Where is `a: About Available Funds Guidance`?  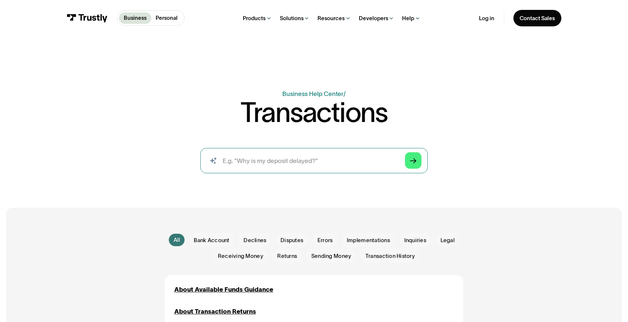
a: About Available Funds Guidance is located at coordinates (224, 289).